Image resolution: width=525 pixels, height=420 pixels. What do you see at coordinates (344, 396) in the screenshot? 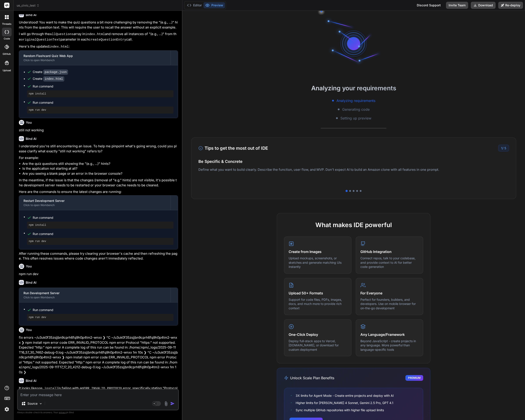
I see `span: 3X limits for Agent Mode - Create entire projects and deploy with AI` at bounding box center [344, 396].